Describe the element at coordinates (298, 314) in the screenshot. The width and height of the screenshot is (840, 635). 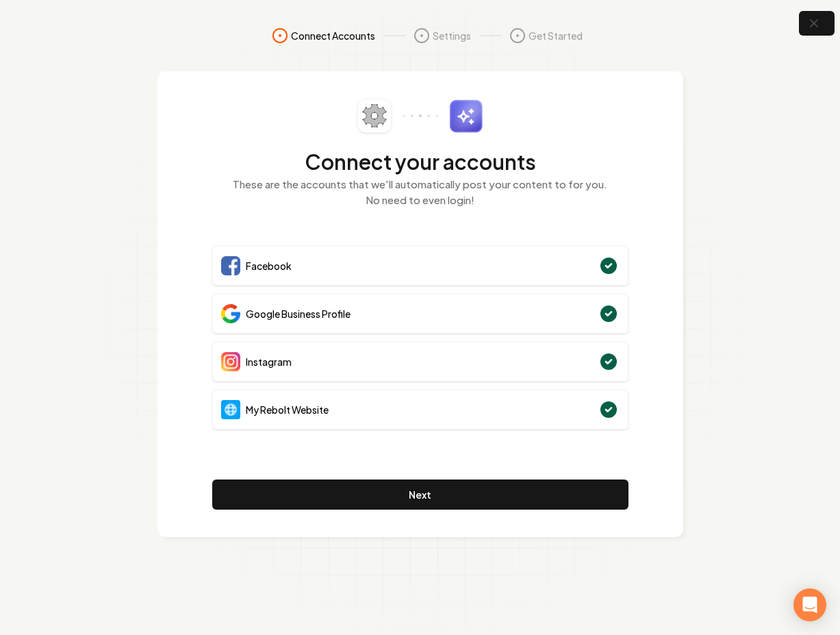
I see `span: Google Business Profile` at that location.